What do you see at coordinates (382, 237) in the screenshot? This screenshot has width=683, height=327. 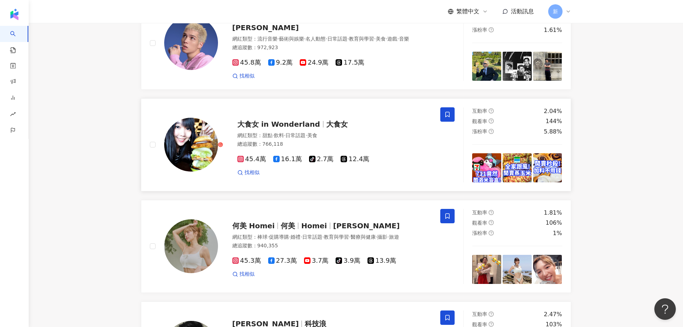 I see `span: 攝影` at bounding box center [382, 237].